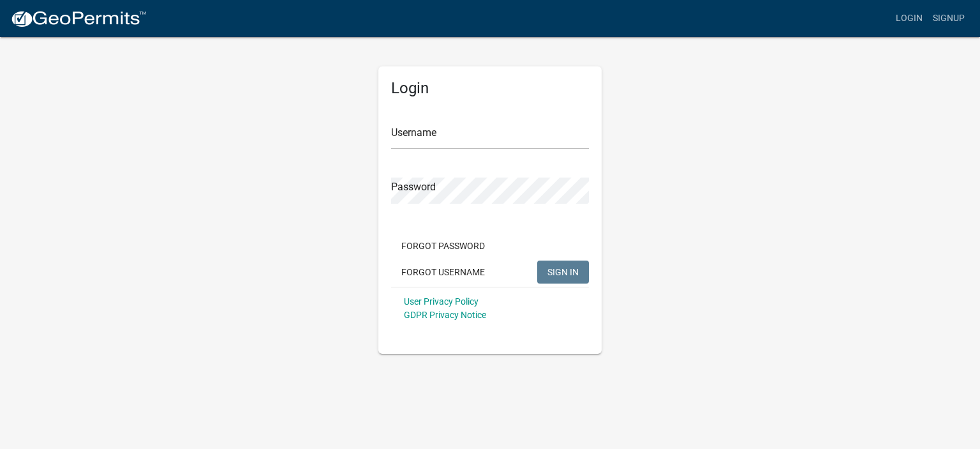 The height and width of the screenshot is (449, 980). What do you see at coordinates (909, 18) in the screenshot?
I see `a: Login` at bounding box center [909, 18].